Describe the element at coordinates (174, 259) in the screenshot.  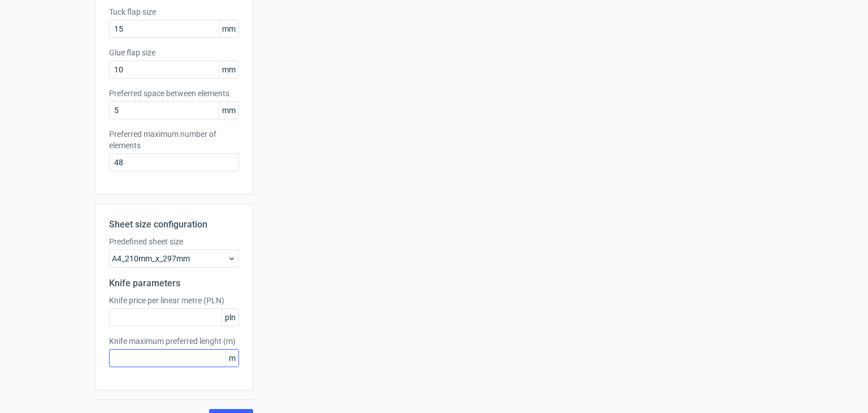
I see `div: A4_210mm_x_297mm` at that location.